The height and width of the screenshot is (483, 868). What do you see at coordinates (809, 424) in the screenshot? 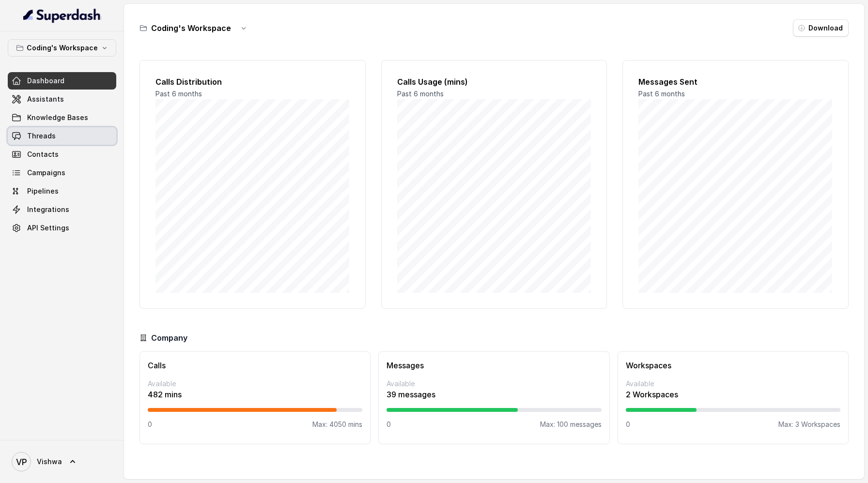
I see `p: Max: 3 Workspaces` at bounding box center [809, 424].